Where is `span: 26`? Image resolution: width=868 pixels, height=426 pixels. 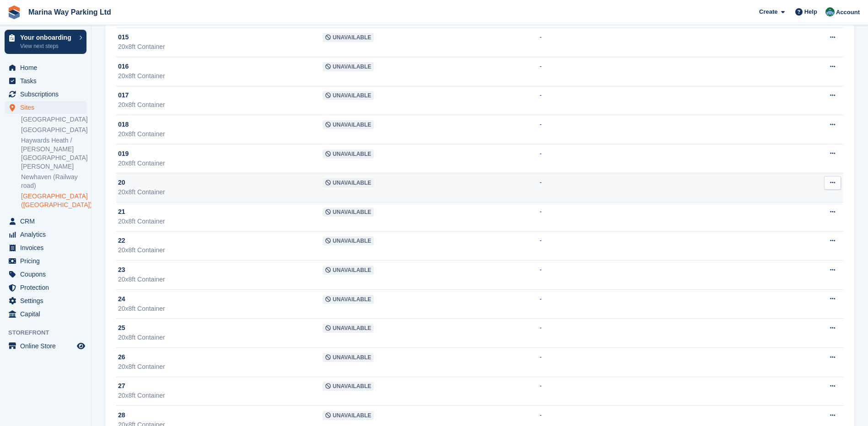 span: 26 is located at coordinates (122, 357).